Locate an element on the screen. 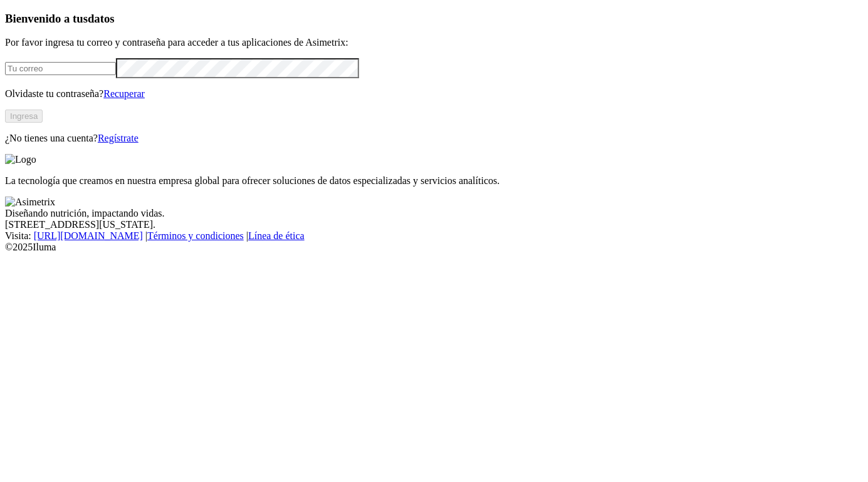 This screenshot has height=482, width=868. a: Términos y condiciones is located at coordinates (196, 235).